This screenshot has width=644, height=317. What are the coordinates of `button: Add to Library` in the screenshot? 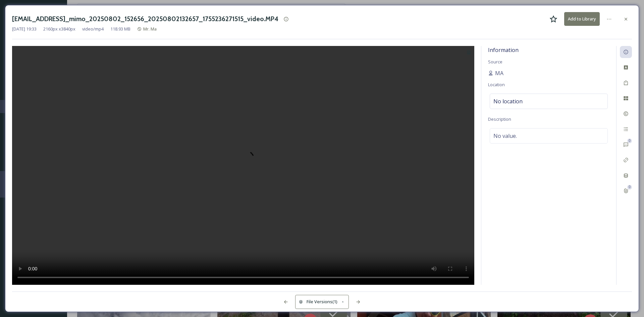 It's located at (582, 19).